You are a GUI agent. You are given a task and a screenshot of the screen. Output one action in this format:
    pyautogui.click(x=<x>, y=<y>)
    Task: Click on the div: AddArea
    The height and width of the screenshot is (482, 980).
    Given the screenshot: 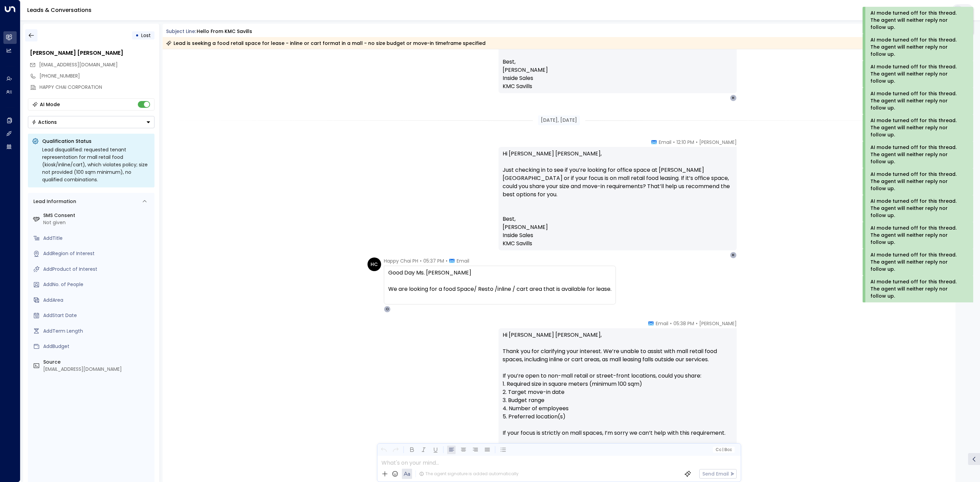 What is the action you would take?
    pyautogui.click(x=97, y=300)
    